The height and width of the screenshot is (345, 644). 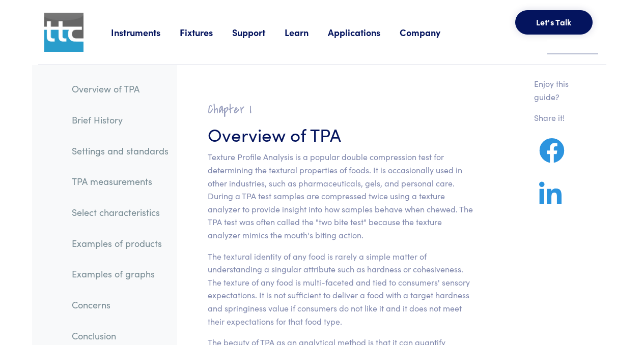 What do you see at coordinates (64, 32) in the screenshot?
I see `img: ttc_logo_1x1_v1.0.png` at bounding box center [64, 32].